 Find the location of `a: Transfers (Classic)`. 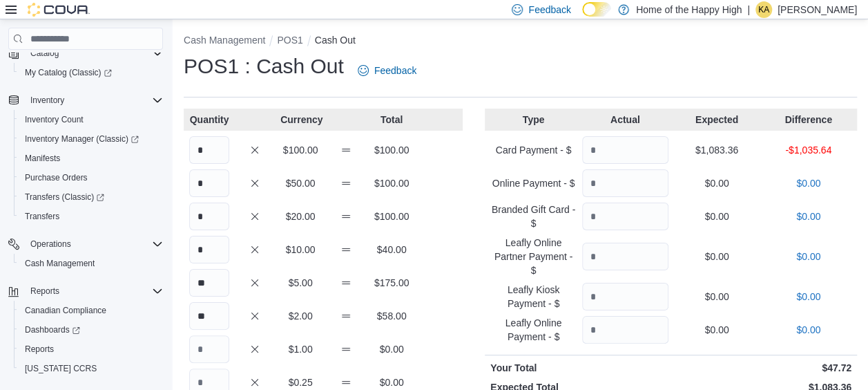

a: Transfers (Classic) is located at coordinates (65, 197).